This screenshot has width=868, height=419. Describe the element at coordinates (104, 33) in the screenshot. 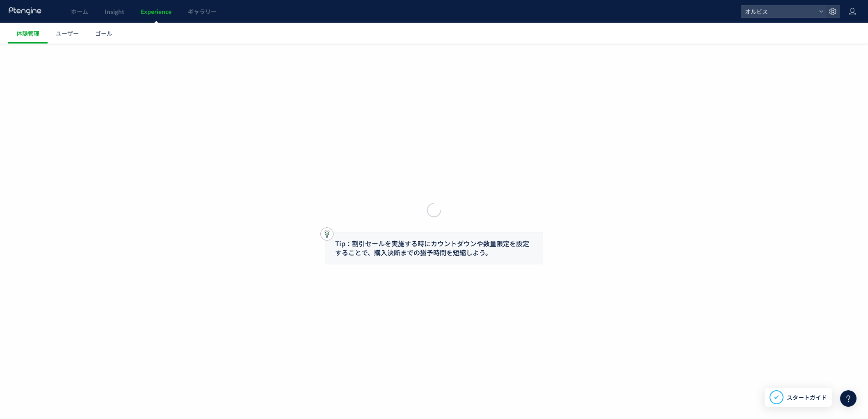

I see `span: ゴール` at that location.